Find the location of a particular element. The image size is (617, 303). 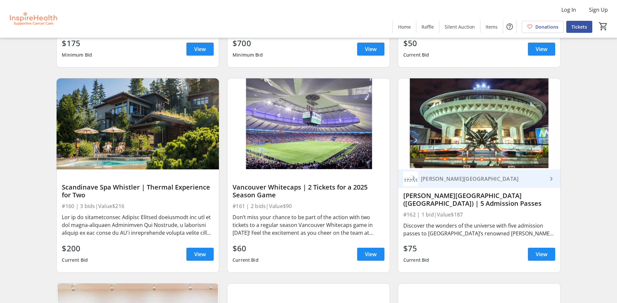

div: $60 is located at coordinates (246, 249).